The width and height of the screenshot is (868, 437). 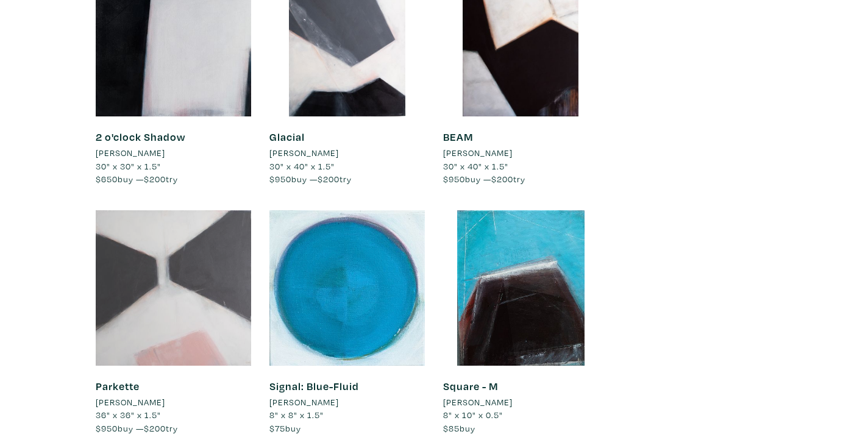 What do you see at coordinates (118, 385) in the screenshot?
I see `a: Parkette` at bounding box center [118, 385].